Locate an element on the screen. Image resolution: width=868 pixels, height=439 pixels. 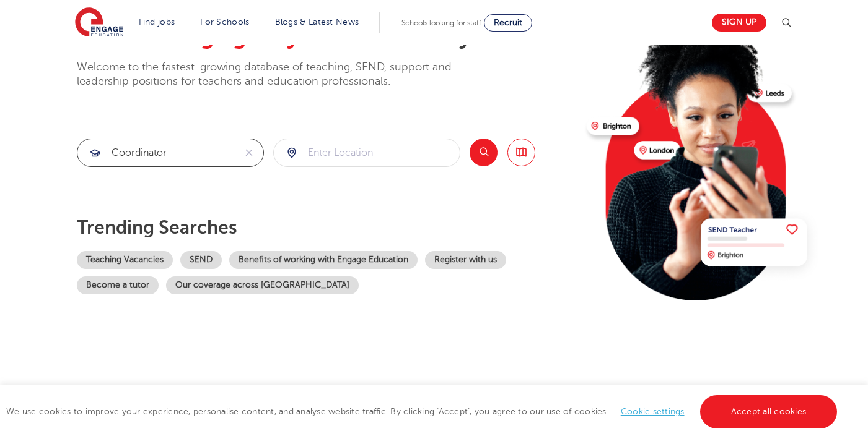
a: Register with us is located at coordinates (465, 260).